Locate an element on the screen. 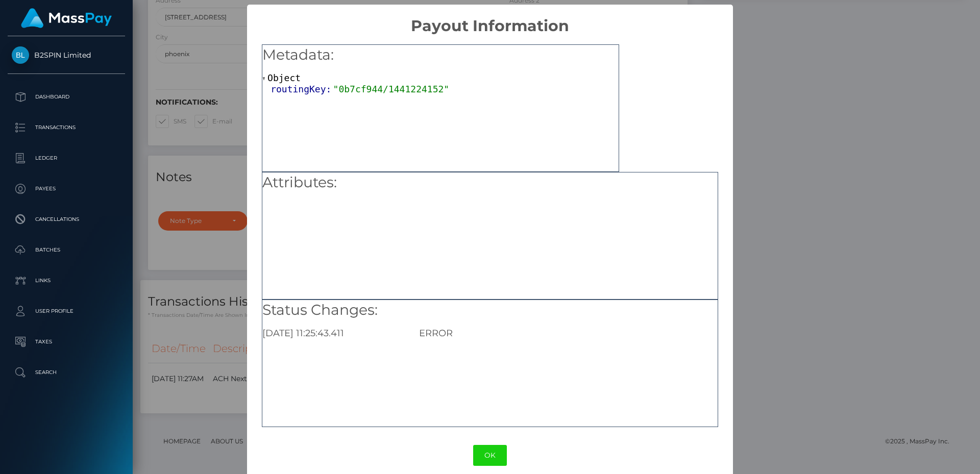 The height and width of the screenshot is (474, 980). span: routingKey: is located at coordinates (302, 89).